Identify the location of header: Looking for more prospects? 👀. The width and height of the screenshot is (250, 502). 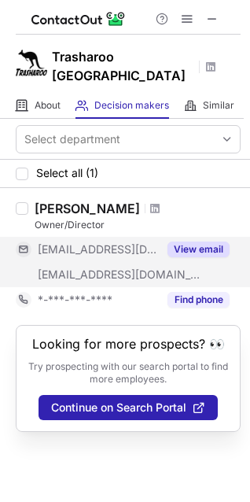
(128, 344).